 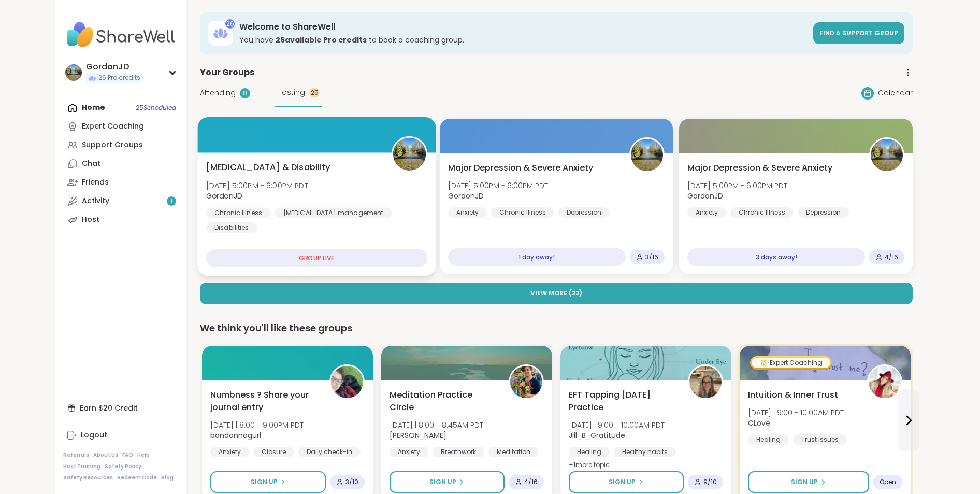 I want to click on b: CLove, so click(x=759, y=423).